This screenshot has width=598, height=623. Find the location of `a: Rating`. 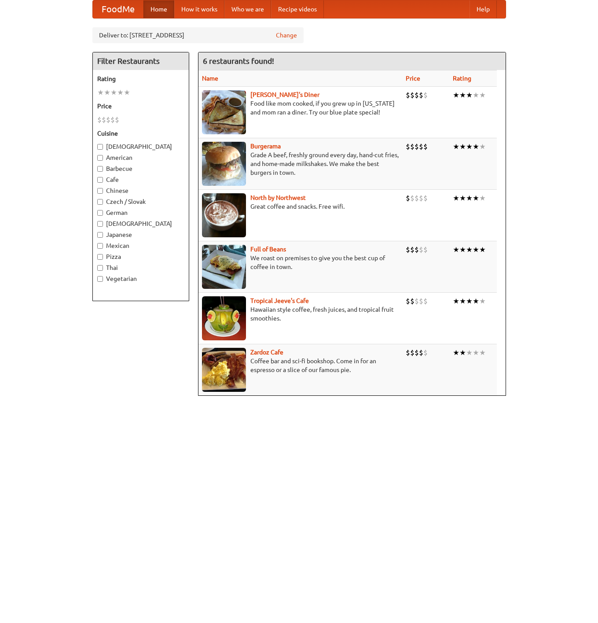

a: Rating is located at coordinates (462, 78).